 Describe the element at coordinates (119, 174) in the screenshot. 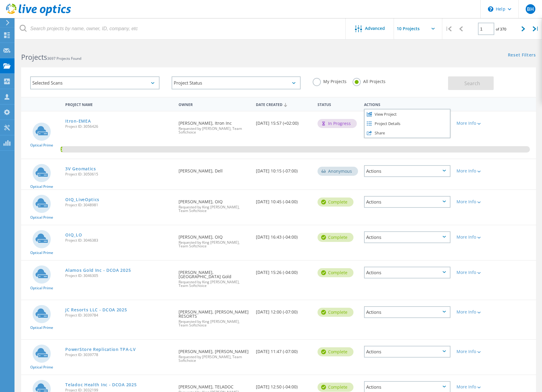

I see `span: Project ID: 3050615` at that location.